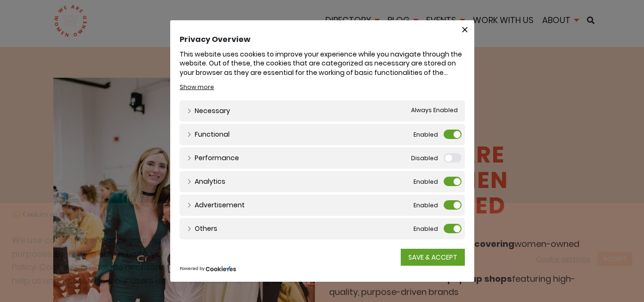  Describe the element at coordinates (208, 134) in the screenshot. I see `a: Functional` at that location.